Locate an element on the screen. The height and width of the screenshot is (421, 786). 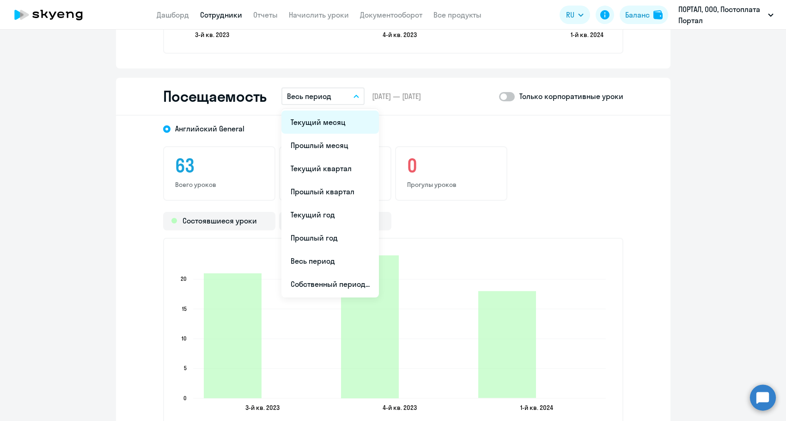
p: Всего уроков is located at coordinates (219, 184).